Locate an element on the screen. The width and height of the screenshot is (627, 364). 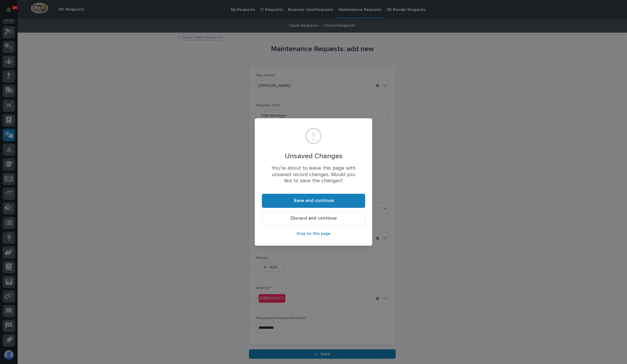
span: Discard and continue is located at coordinates (314, 218).